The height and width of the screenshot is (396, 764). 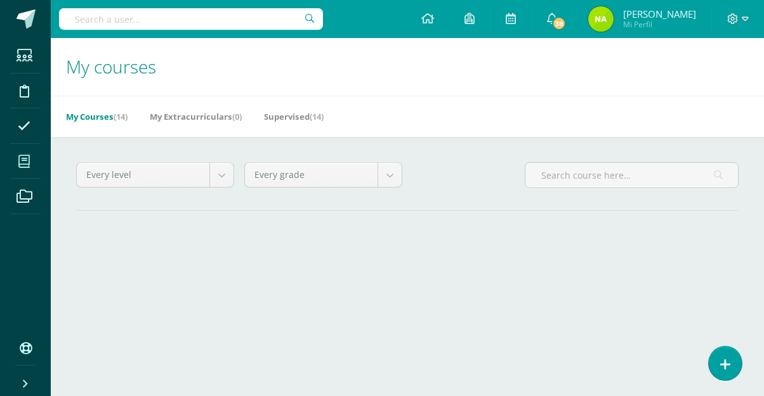 What do you see at coordinates (191, 19) in the screenshot?
I see `input: Search a user…` at bounding box center [191, 19].